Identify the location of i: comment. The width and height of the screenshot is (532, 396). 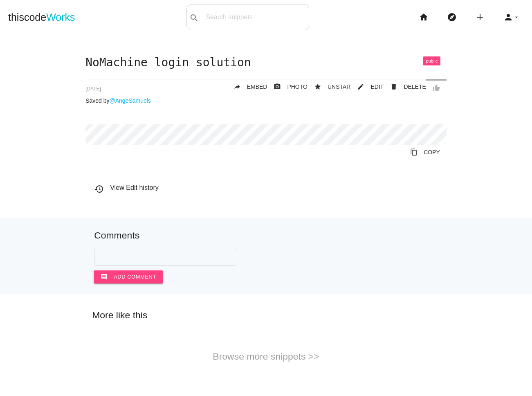
(104, 277).